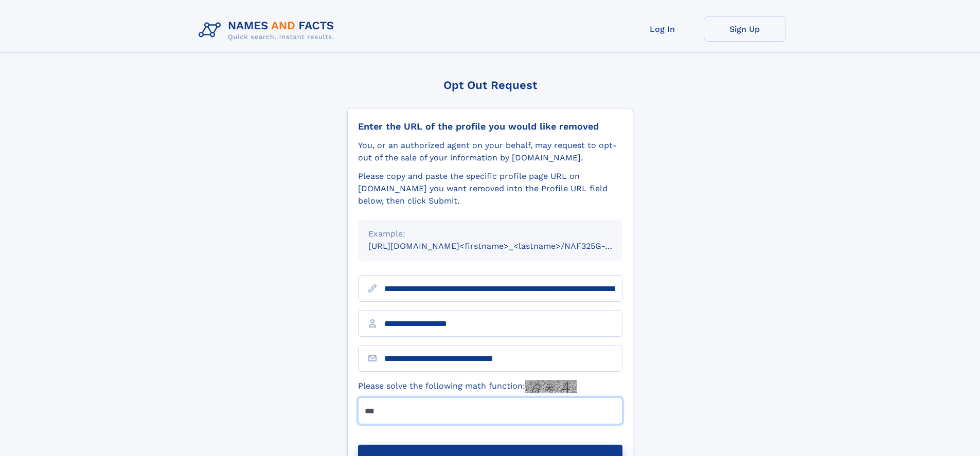 This screenshot has height=456, width=980. Describe the element at coordinates (662, 29) in the screenshot. I see `a: Log In` at that location.